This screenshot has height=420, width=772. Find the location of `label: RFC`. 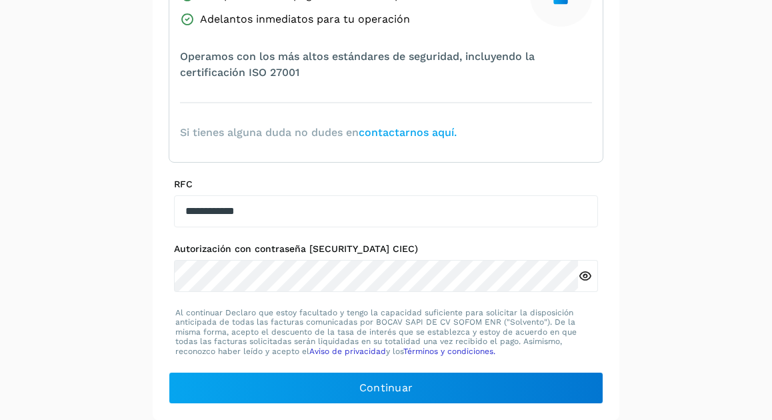

label: RFC is located at coordinates (386, 184).